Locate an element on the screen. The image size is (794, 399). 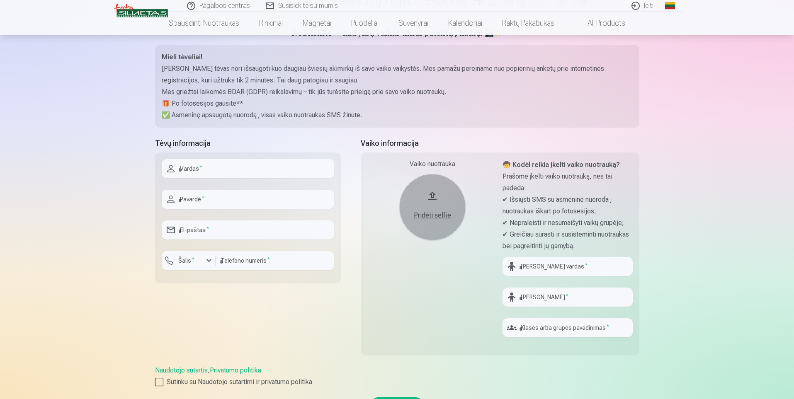
p: 🎁 Po fotosesijos gausite** is located at coordinates (397, 104).